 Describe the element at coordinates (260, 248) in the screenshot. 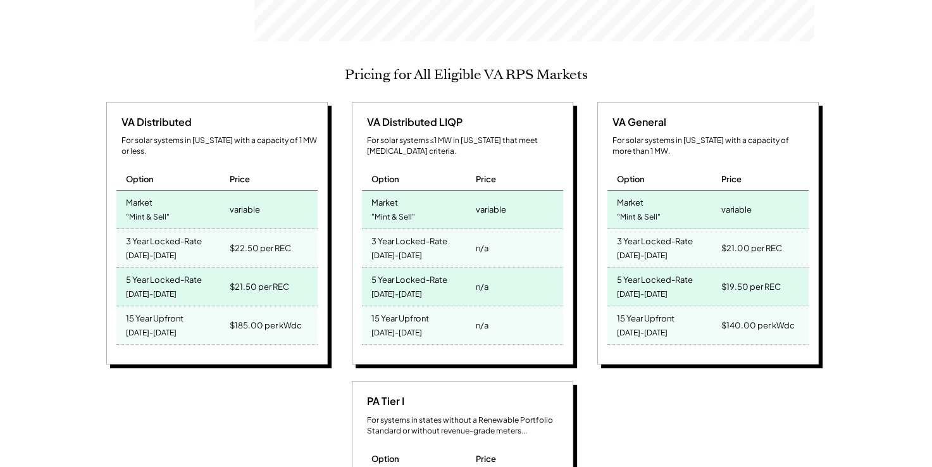

I see `div: $22.50 per REC` at that location.